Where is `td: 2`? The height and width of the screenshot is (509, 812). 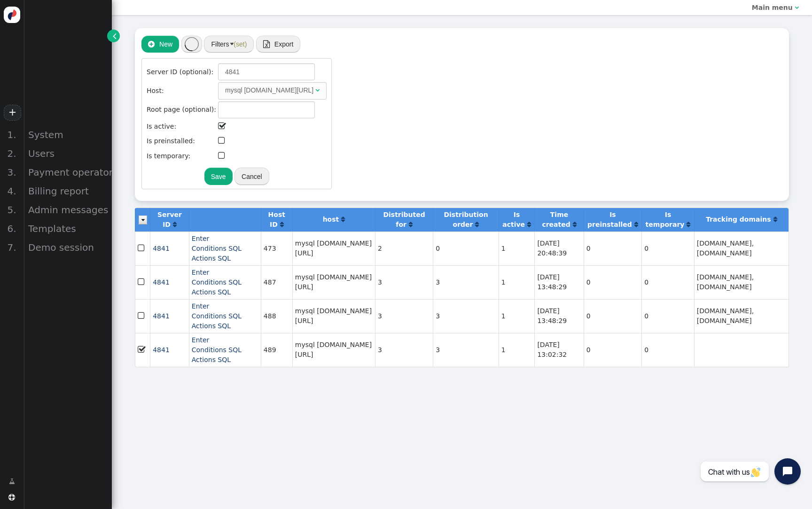
td: 2 is located at coordinates (404, 249).